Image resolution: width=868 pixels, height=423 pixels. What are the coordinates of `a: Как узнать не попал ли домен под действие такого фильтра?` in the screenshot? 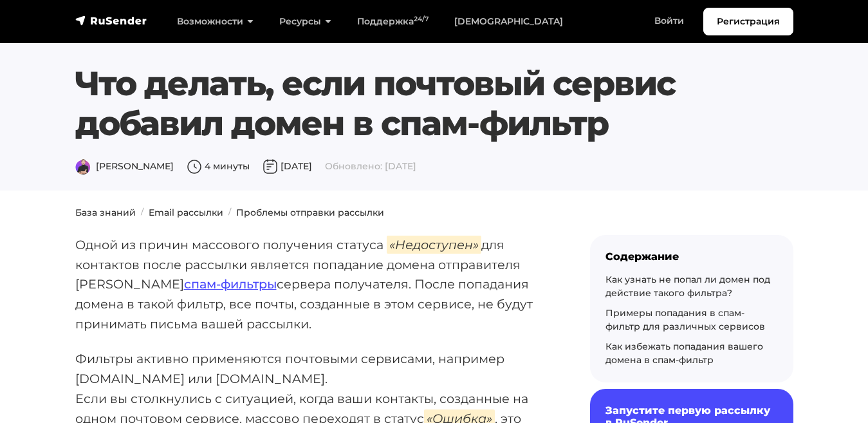 It's located at (688, 286).